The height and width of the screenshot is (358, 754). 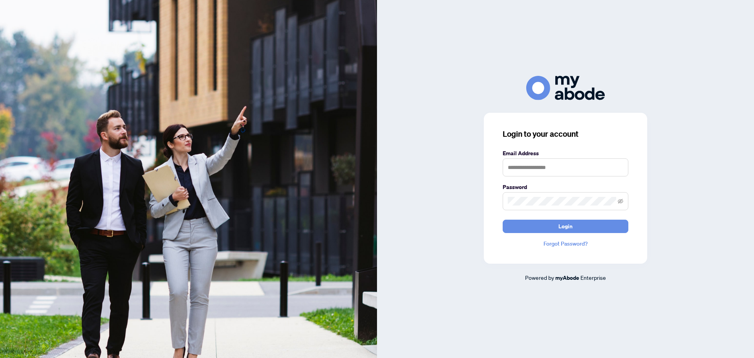 What do you see at coordinates (593, 277) in the screenshot?
I see `span: Enterprise` at bounding box center [593, 277].